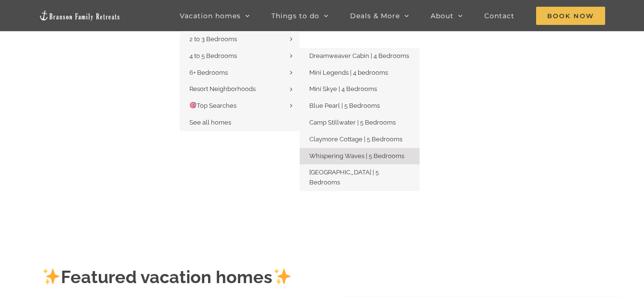 This screenshot has height=297, width=644. Describe the element at coordinates (240, 56) in the screenshot. I see `a: 4 to 5 Bedrooms` at that location.